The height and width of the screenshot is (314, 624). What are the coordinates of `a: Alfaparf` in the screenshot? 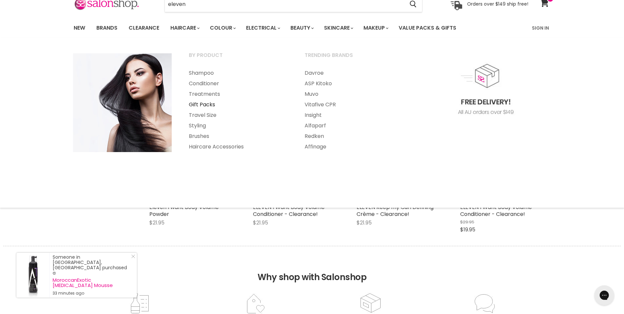 It's located at (354, 126).